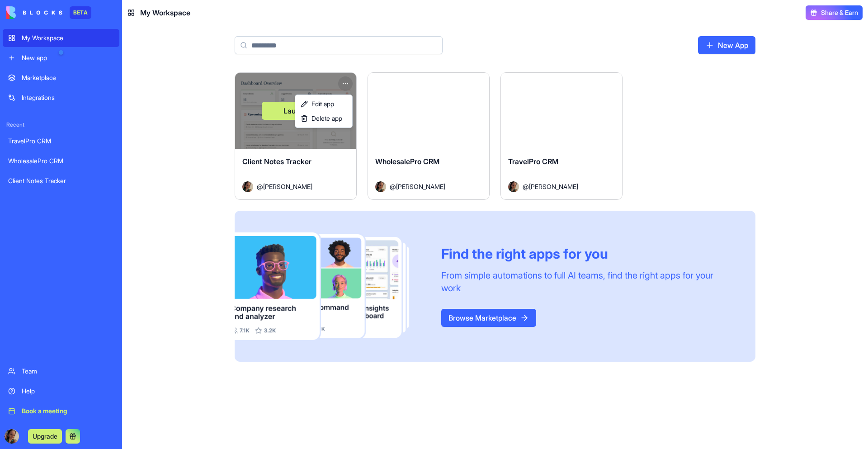 The image size is (868, 449). I want to click on span: Edit app, so click(323, 104).